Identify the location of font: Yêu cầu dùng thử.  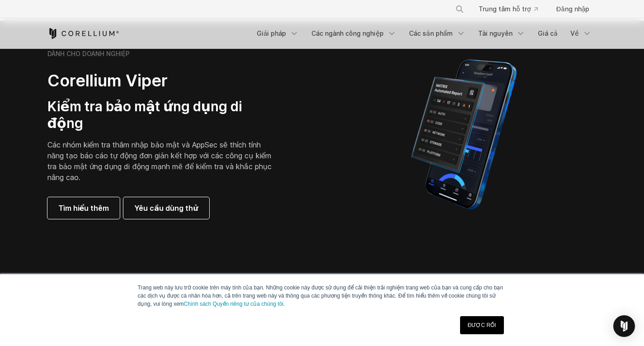
(166, 208).